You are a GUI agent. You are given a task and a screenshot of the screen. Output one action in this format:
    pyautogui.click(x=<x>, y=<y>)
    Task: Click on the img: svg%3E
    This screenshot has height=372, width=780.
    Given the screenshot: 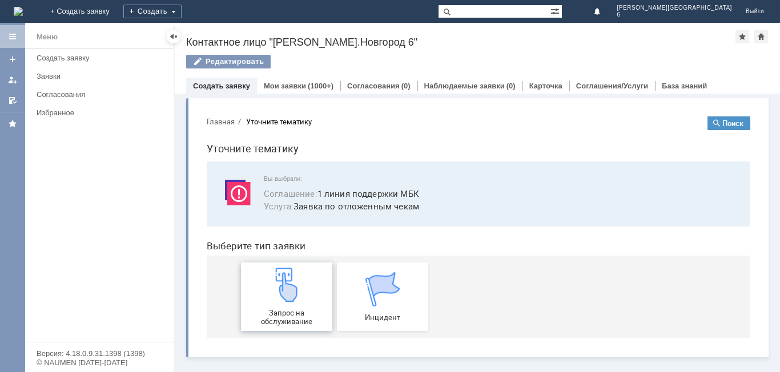 What is the action you would take?
    pyautogui.click(x=40, y=85)
    